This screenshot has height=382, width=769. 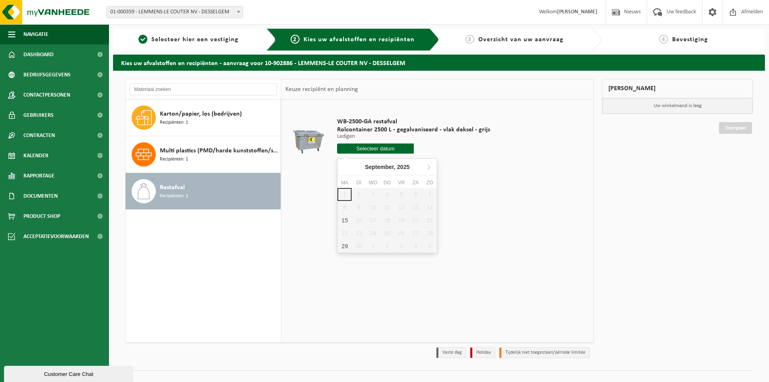 What do you see at coordinates (403, 167) in the screenshot?
I see `i: 2025` at bounding box center [403, 167].